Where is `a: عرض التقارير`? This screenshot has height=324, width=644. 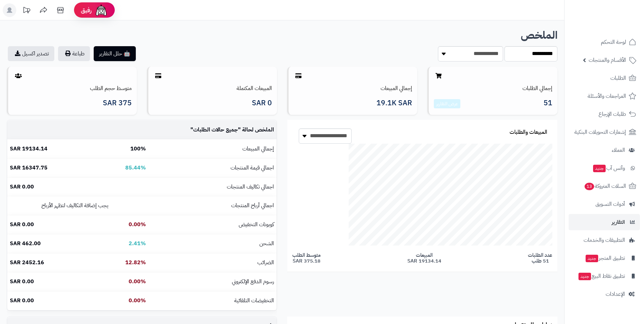 a: عرض التقارير is located at coordinates (447, 104).